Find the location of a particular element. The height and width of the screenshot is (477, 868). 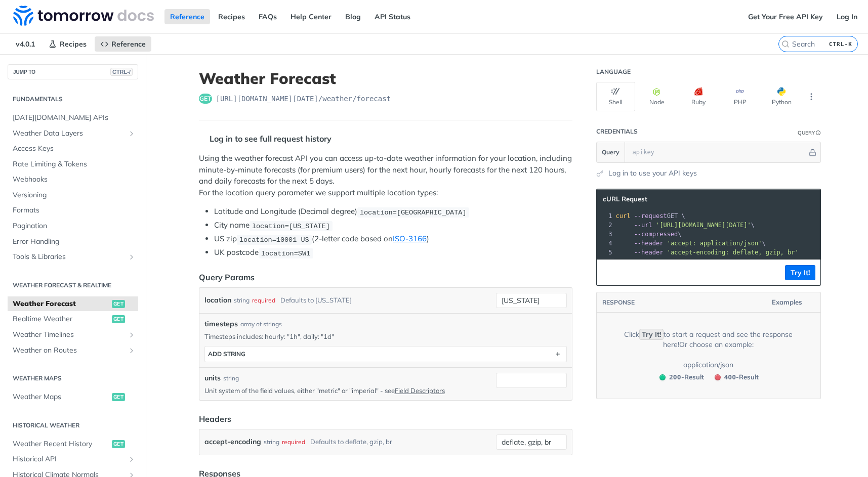

h2: Fundamentals is located at coordinates (73, 99).